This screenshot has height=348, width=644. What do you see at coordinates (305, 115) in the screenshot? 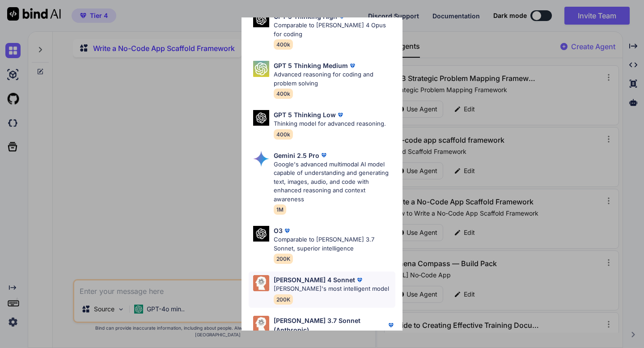
I see `p: GPT 5 Thinking Low` at bounding box center [305, 115].